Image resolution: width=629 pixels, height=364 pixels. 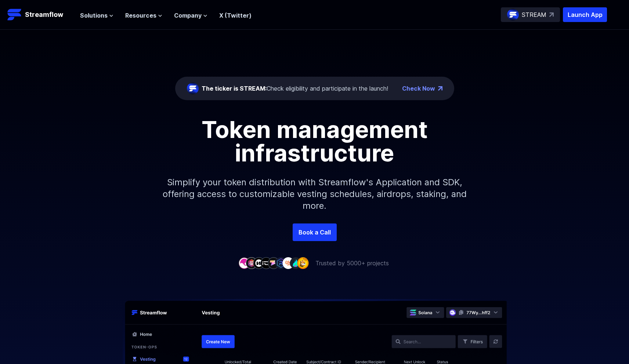 I want to click on img: company-7, so click(x=288, y=262).